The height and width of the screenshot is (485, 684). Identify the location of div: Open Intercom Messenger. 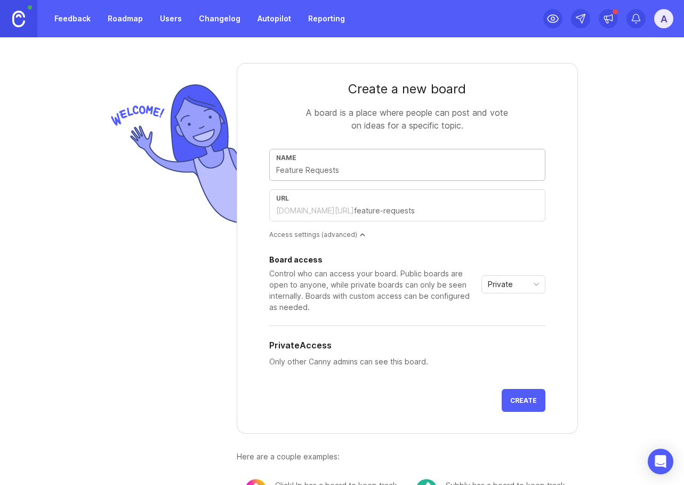
(661, 461).